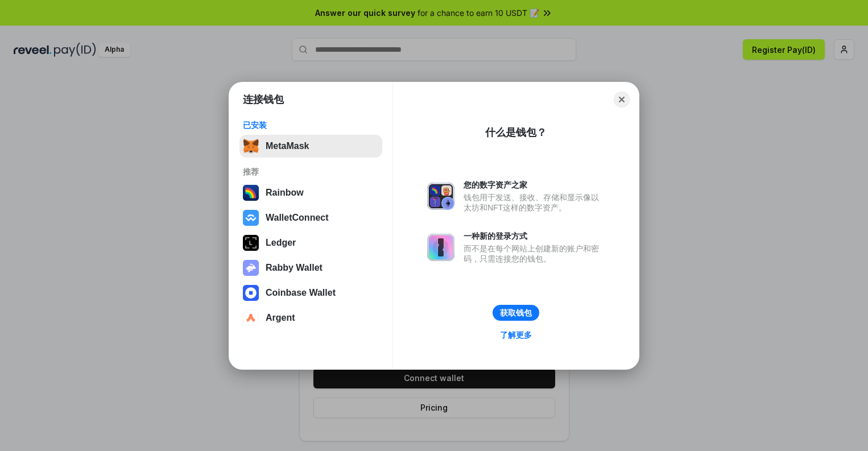 The width and height of the screenshot is (868, 451). I want to click on img: svg+xml,%3Csvg%20width%3D%22120%22%20height%3D%22120%22%20viewBox%3D%220%200%20120%20120%22%20fil..., so click(251, 193).